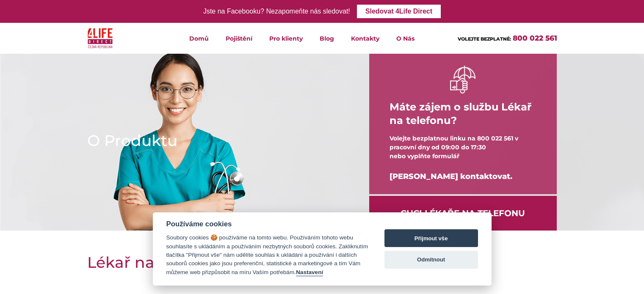 The width and height of the screenshot is (644, 294). What do you see at coordinates (267, 255) in the screenshot?
I see `div: Soubory cookies 🍪 používáme na tomto webu. Používáním tohoto webu souhlasíte s ukládáním a použív...` at bounding box center [267, 255].